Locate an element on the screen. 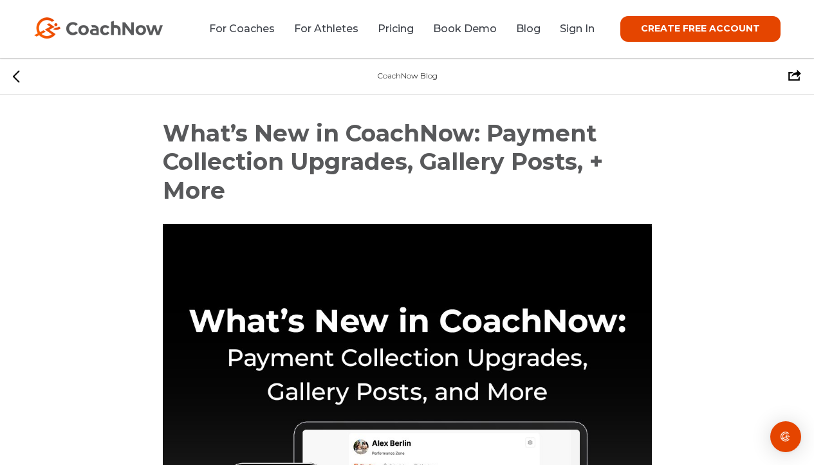  div: CoachNow Blog is located at coordinates (407, 76).